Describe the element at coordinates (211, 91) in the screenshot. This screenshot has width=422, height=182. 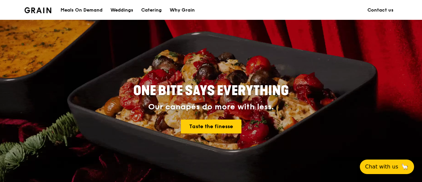
I see `span: ONE BITE SAYS EVERYTHING` at that location.